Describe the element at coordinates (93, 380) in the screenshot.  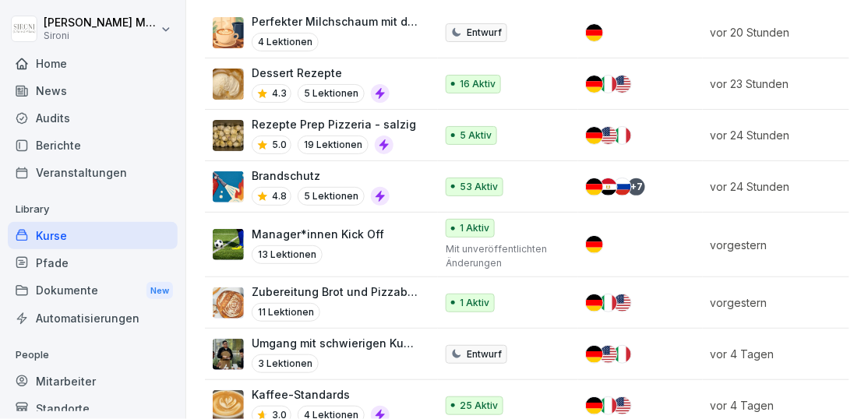
I see `a: Mitarbeiter` at that location.